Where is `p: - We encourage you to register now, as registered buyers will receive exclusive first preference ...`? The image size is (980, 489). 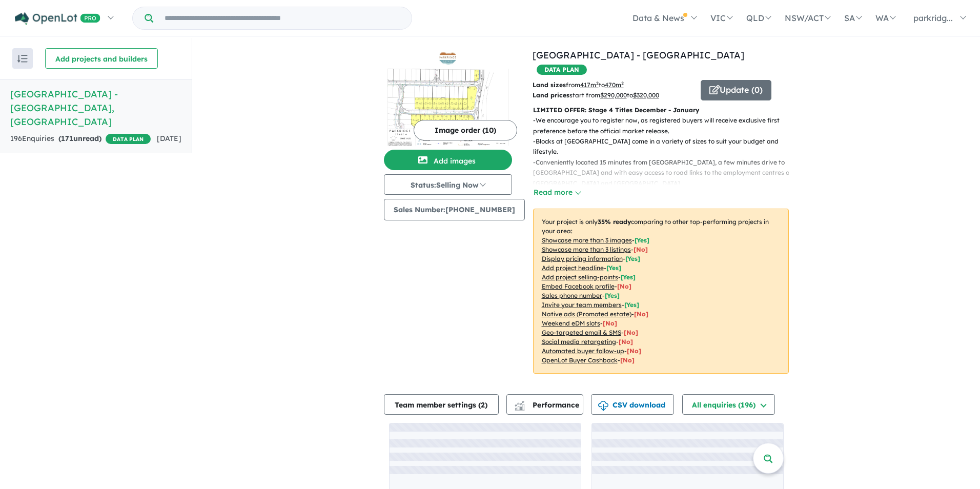
p: - We encourage you to register now, as registered buyers will receive exclusive first preference ... is located at coordinates (665, 126).